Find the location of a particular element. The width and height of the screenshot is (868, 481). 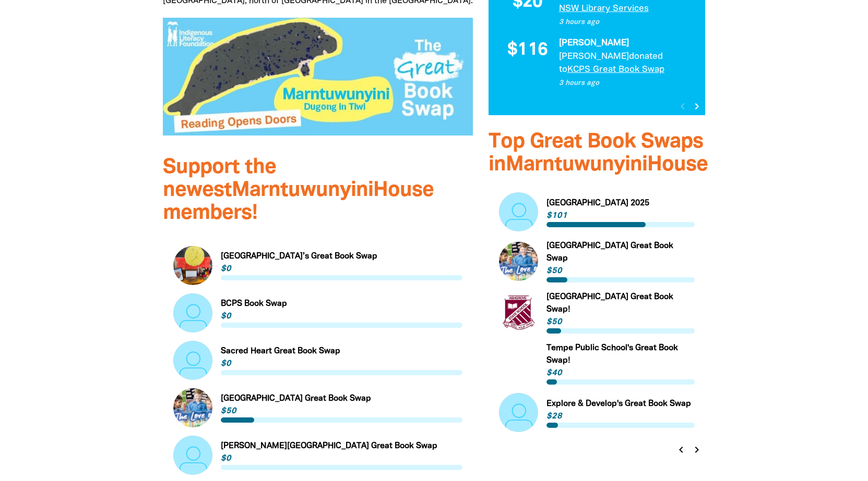

button: Previous page is located at coordinates (682, 450).